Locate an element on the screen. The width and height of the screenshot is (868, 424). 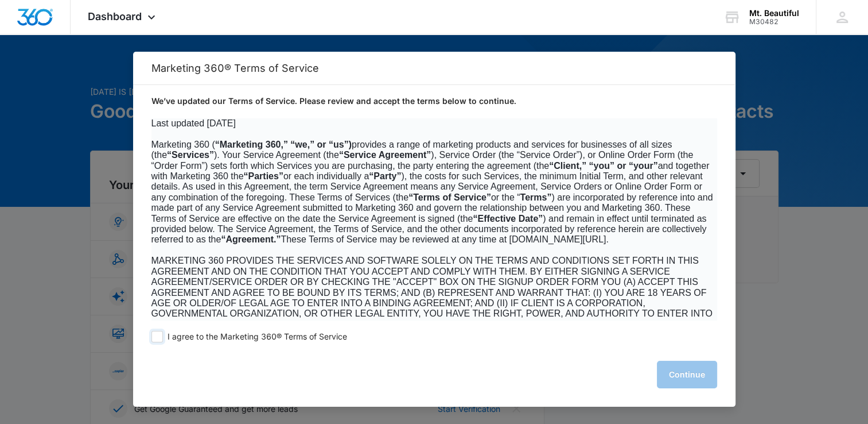
b: “Parties” is located at coordinates (263, 176).